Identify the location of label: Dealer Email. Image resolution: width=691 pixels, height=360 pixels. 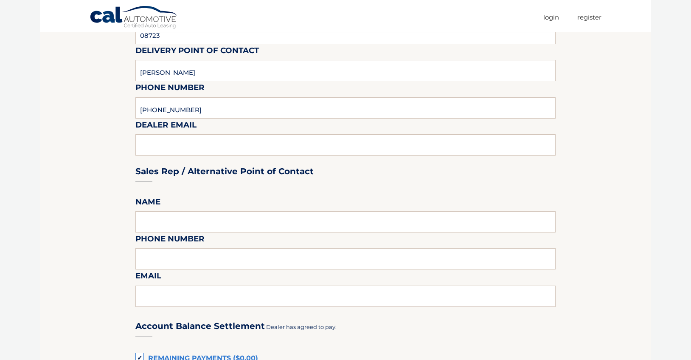
(166, 126).